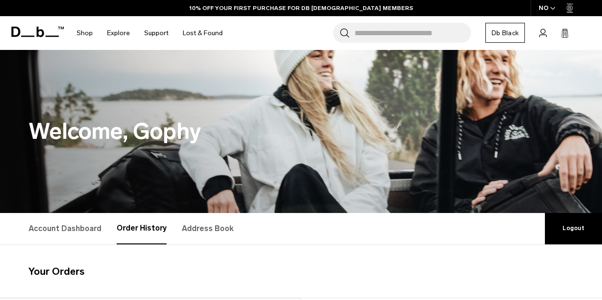 The image size is (602, 300). I want to click on a: Logout, so click(574, 229).